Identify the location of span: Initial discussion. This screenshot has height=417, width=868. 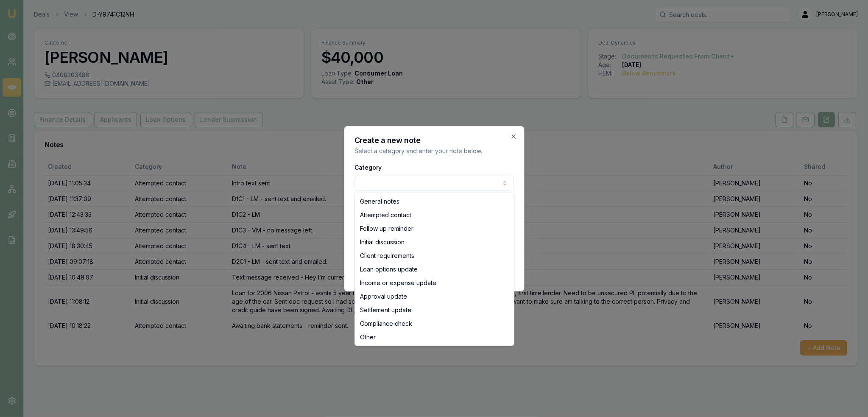
(382, 242).